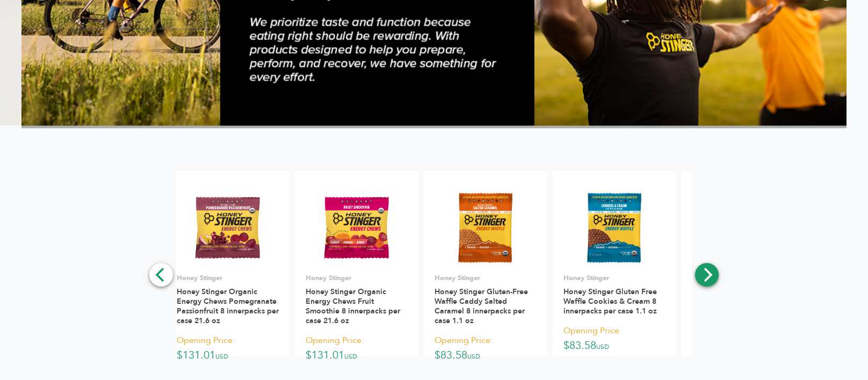  I want to click on button: Previous, so click(161, 275).